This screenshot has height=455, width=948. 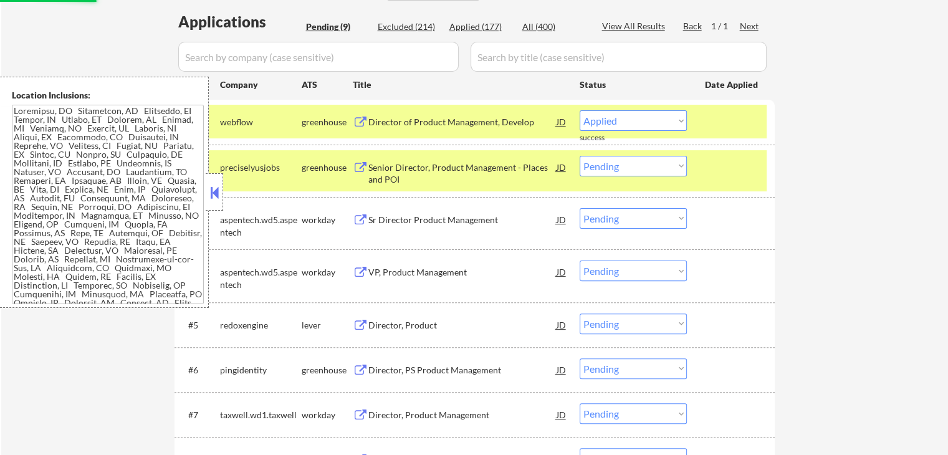 I want to click on div: Company, so click(x=260, y=85).